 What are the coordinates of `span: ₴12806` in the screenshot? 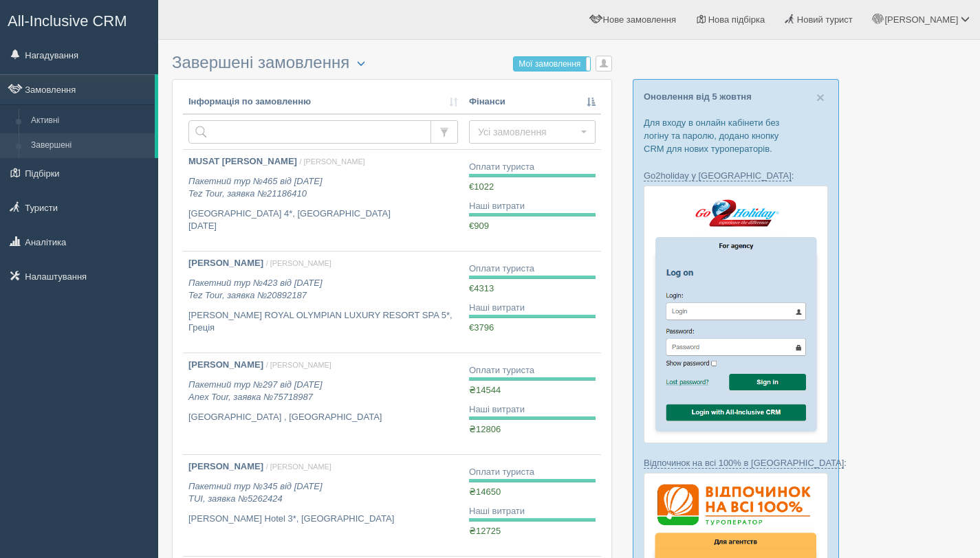 It's located at (485, 429).